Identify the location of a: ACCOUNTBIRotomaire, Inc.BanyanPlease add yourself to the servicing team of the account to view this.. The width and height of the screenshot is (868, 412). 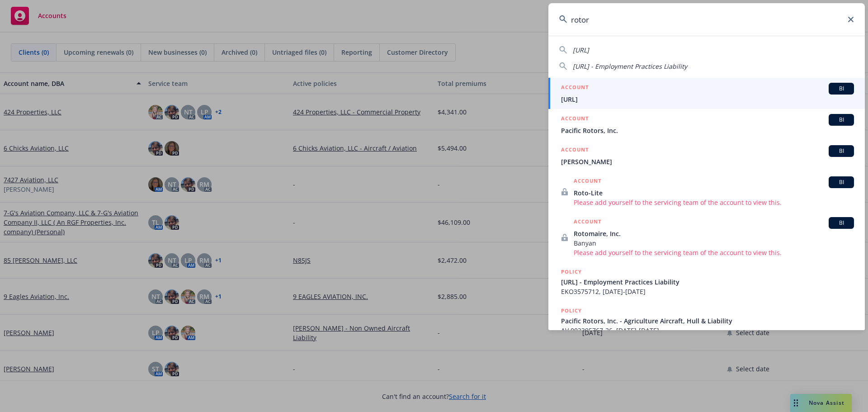
(707, 237).